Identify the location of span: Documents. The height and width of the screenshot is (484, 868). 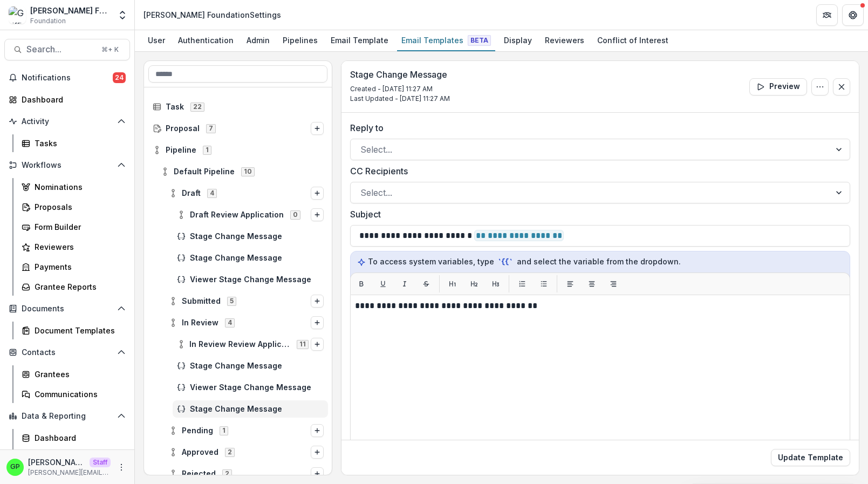
(67, 308).